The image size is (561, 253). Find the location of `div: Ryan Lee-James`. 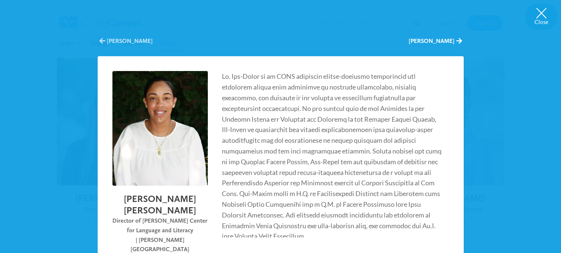

div: Ryan Lee-James is located at coordinates (281, 134).